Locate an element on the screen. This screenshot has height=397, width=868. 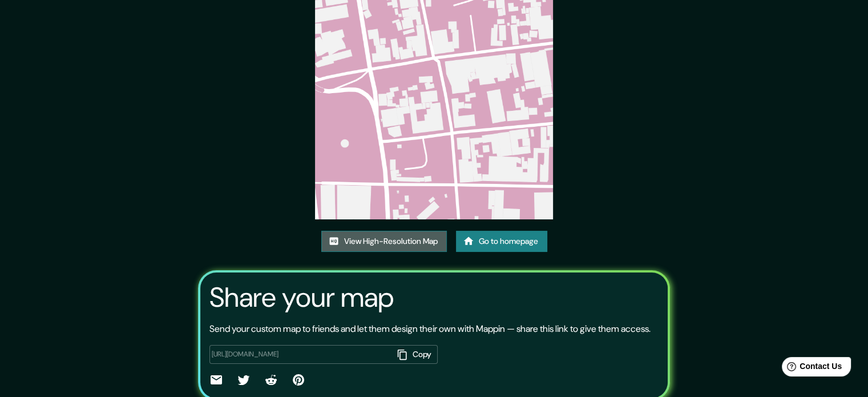
a: View High-Resolution Map is located at coordinates (384, 241).